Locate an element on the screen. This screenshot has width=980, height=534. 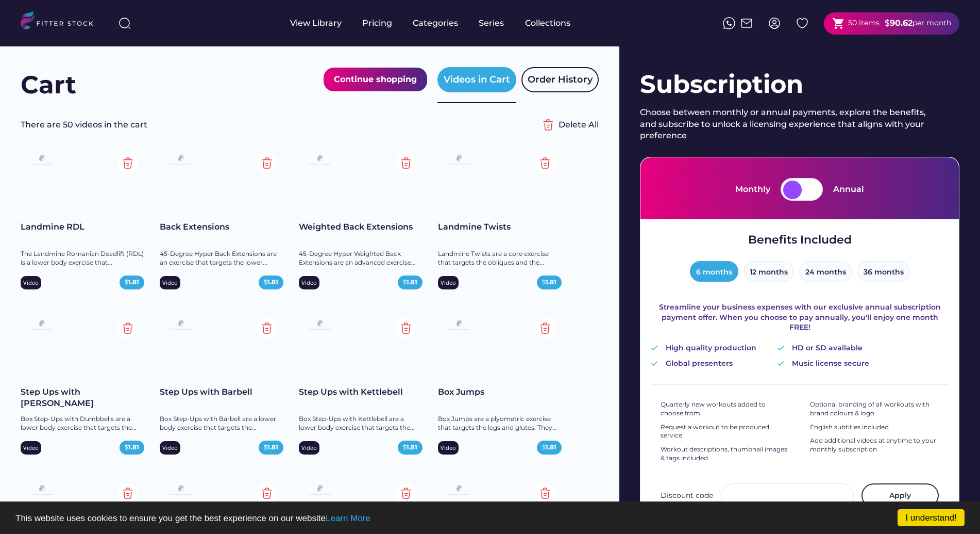
img: search-normal%203.svg is located at coordinates (125, 23).